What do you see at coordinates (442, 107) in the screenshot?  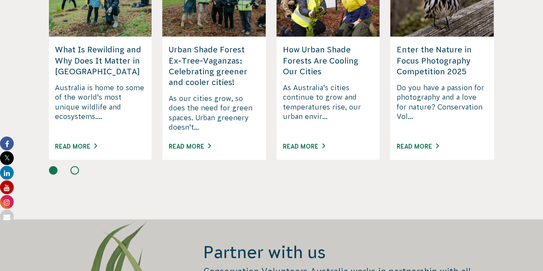 I see `p: Do you have a passion for photography and a love for nature? Conservation Vol...` at bounding box center [442, 107].